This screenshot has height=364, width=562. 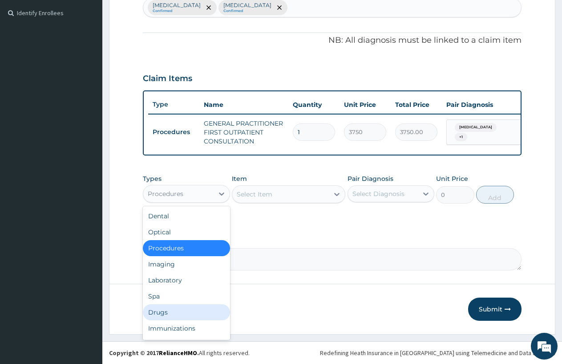 I want to click on th: Unit Price, so click(x=365, y=105).